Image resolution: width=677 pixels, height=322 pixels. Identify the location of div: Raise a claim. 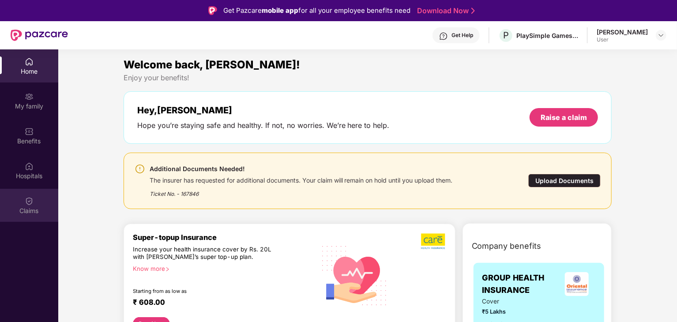
(564, 117).